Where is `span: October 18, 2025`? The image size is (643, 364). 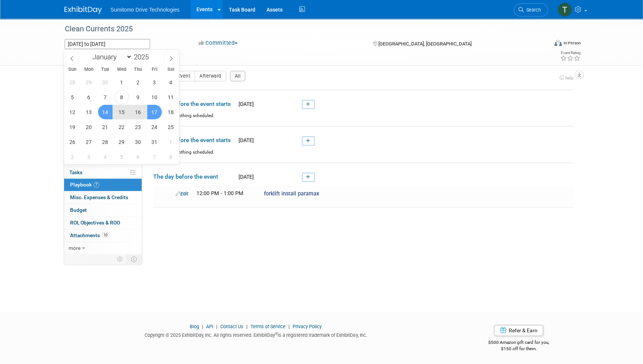 span: October 18, 2025 is located at coordinates (171, 112).